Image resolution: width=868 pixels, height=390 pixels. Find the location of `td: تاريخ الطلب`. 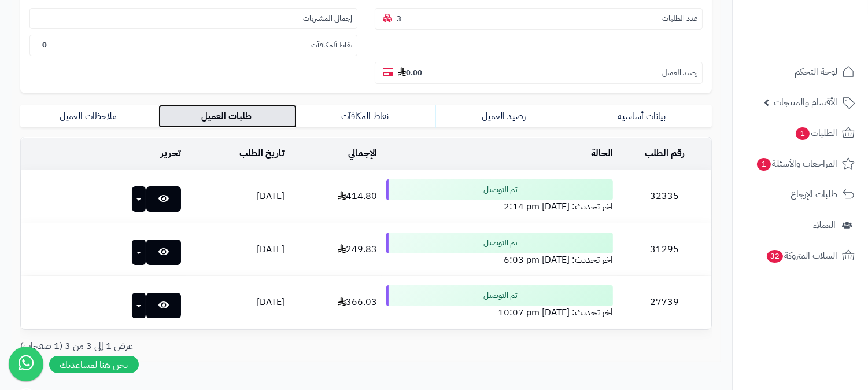

td: تاريخ الطلب is located at coordinates (237, 153).